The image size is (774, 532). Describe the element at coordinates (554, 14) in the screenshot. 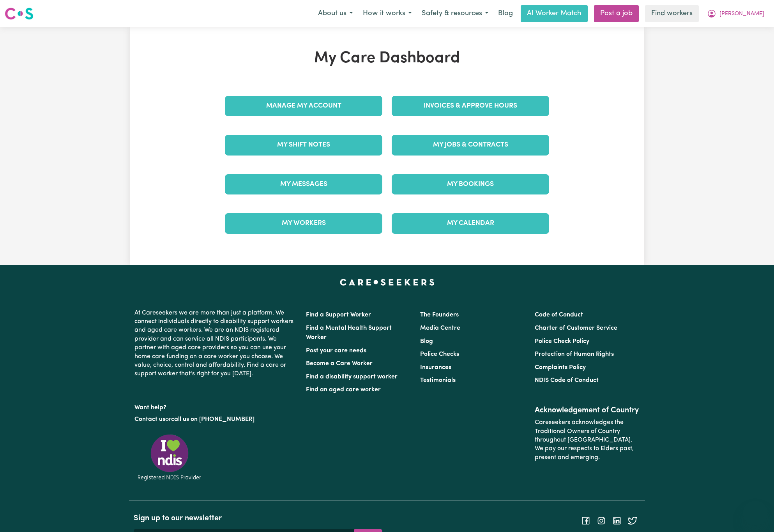

I see `a: AI Worker Match` at that location.